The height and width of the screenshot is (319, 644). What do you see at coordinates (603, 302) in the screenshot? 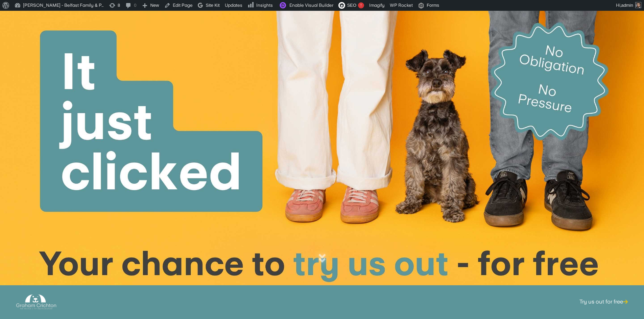
I see `a: Try us out for free` at bounding box center [603, 302].